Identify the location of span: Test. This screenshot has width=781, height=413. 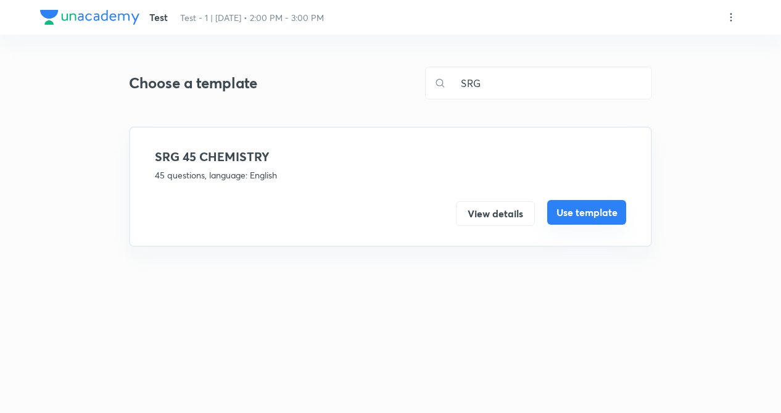
(159, 17).